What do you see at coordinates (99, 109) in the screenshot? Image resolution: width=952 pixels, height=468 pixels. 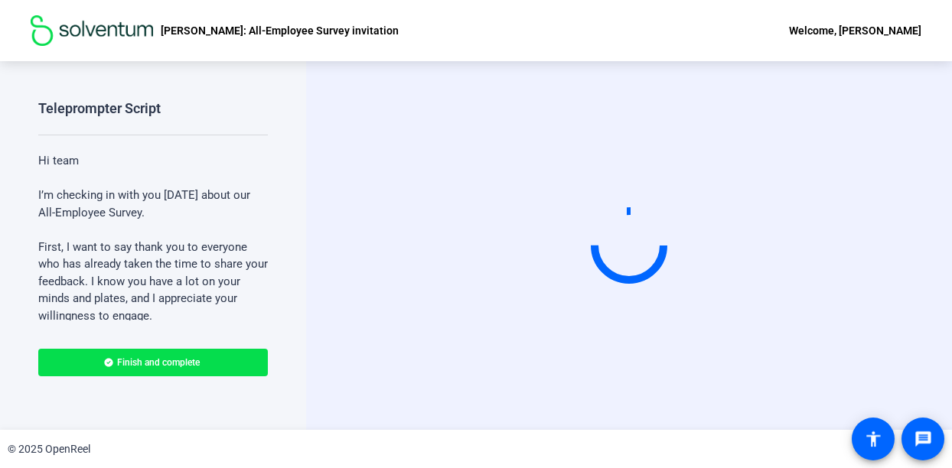 I see `div: Teleprompter Script` at bounding box center [99, 109].